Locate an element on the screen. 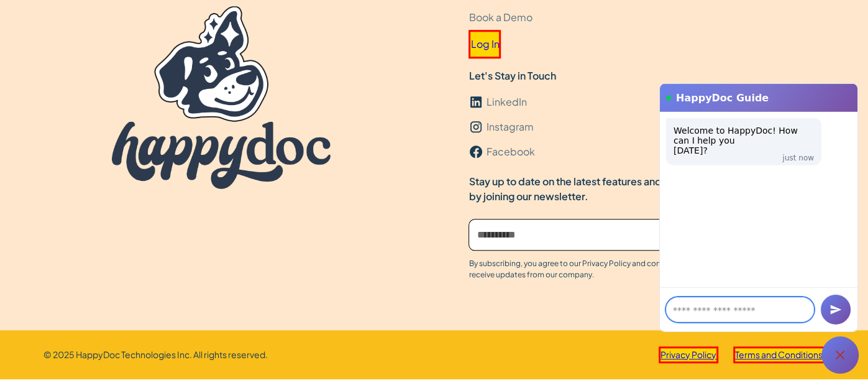 Image resolution: width=868 pixels, height=383 pixels. a: Facebook is located at coordinates (502, 152).